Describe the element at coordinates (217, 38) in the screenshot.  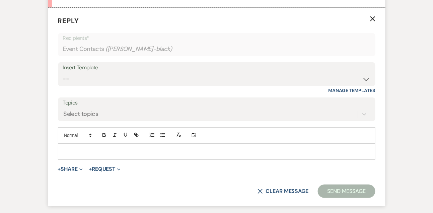
I see `p: Recipients*` at that location.